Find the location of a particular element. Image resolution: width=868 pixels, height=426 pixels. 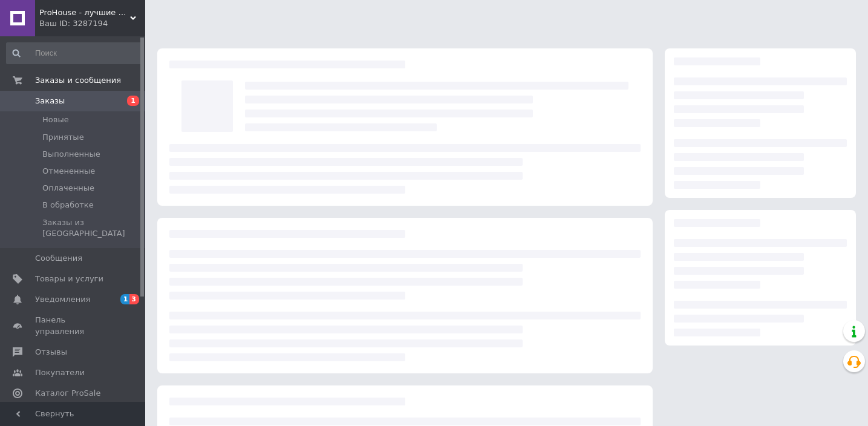

span: Принятые is located at coordinates (63, 137).